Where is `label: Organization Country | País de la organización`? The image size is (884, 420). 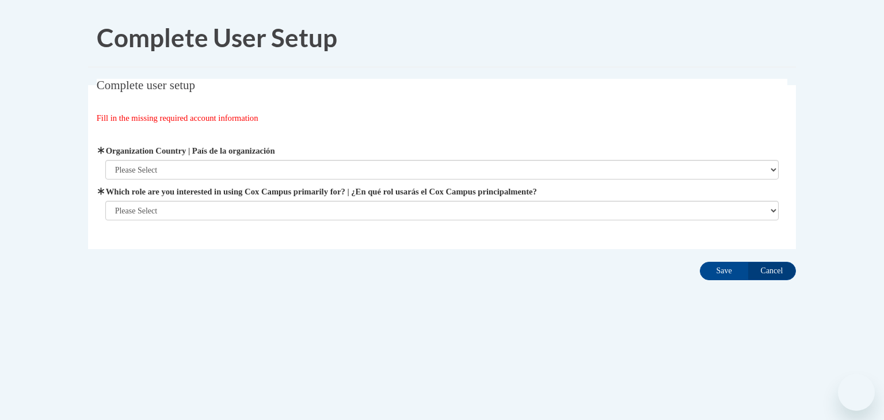 label: Organization Country | País de la organización is located at coordinates (442, 151).